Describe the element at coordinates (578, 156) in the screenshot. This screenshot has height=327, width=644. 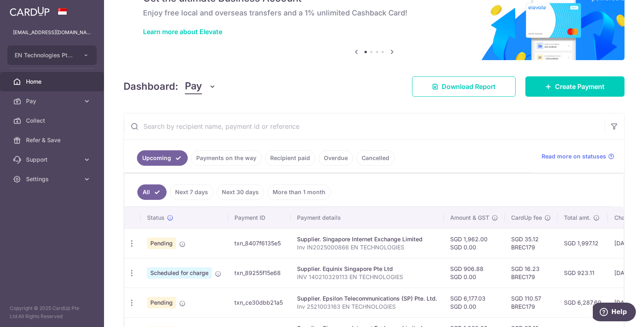
I see `a: Read more on statuses` at that location.